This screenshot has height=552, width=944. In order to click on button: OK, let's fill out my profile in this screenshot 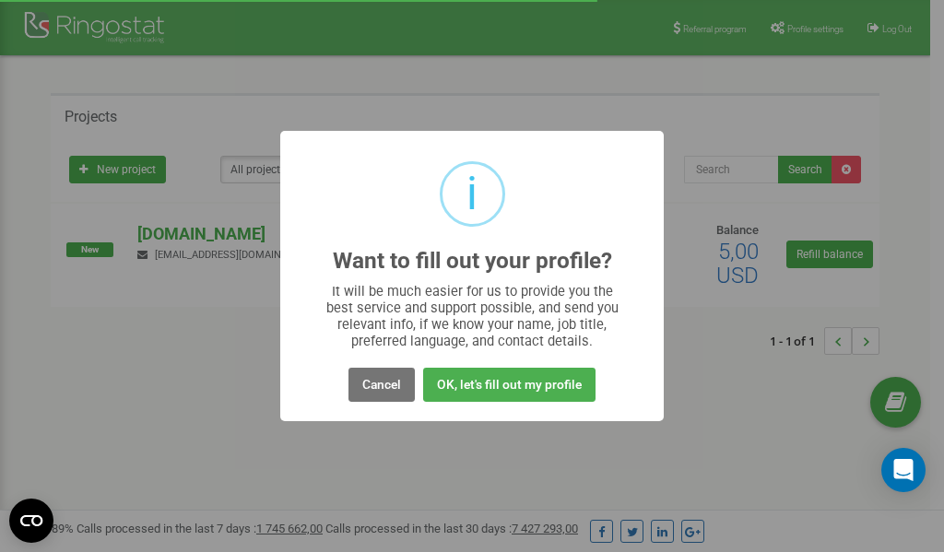, I will do `click(509, 384)`.